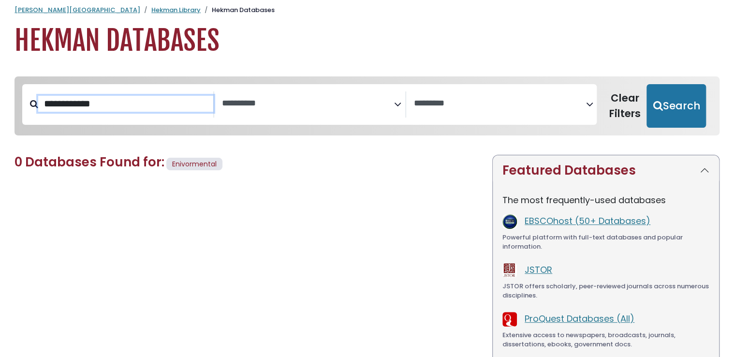 The height and width of the screenshot is (357, 734). What do you see at coordinates (538, 269) in the screenshot?
I see `a: JSTOR` at bounding box center [538, 269].